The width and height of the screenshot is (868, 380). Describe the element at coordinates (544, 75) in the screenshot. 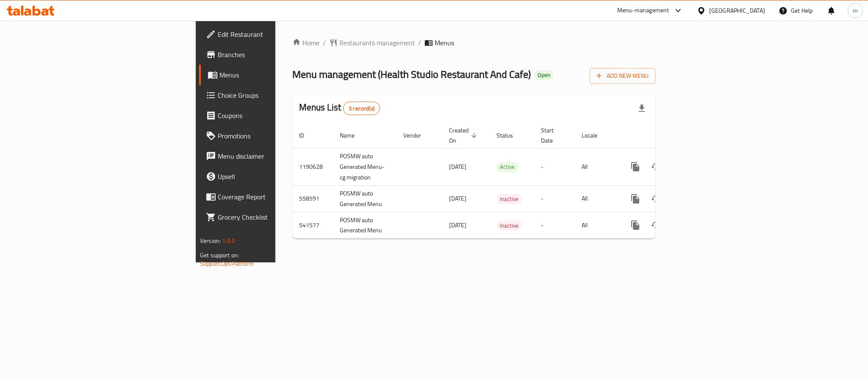

I see `span: Open` at that location.